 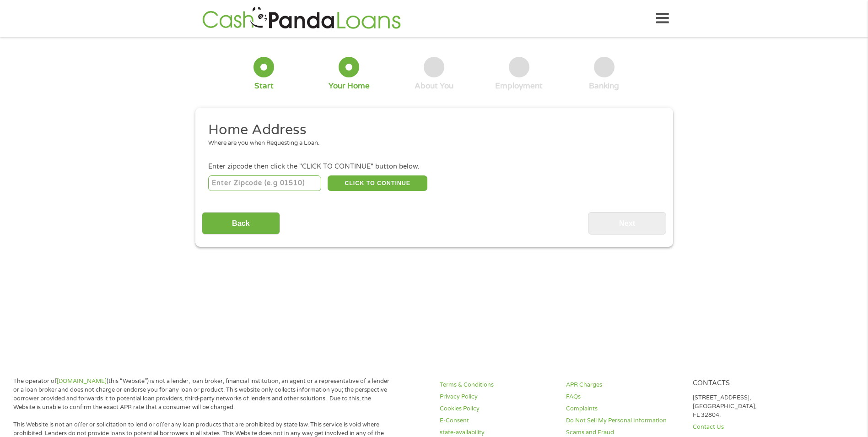 I want to click on a: Do Not Sell My Personal Information, so click(x=623, y=420).